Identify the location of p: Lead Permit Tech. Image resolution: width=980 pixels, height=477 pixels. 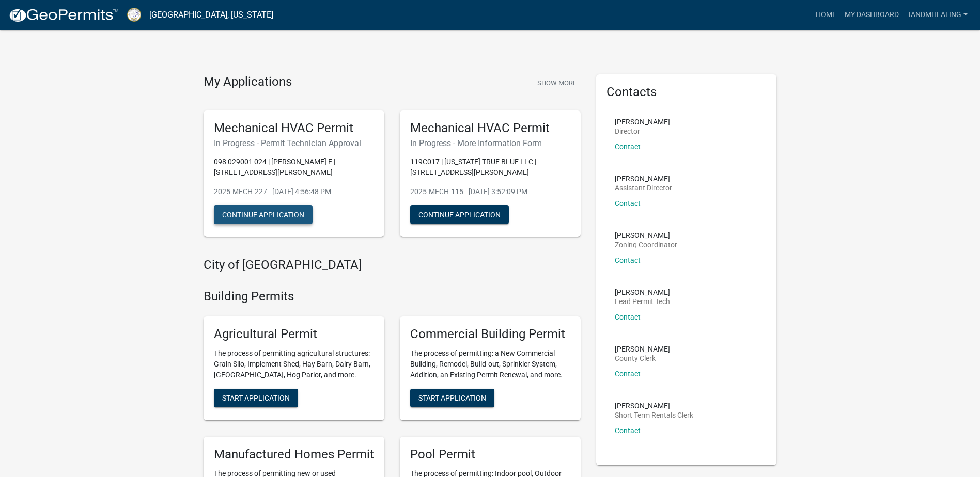
(642, 302).